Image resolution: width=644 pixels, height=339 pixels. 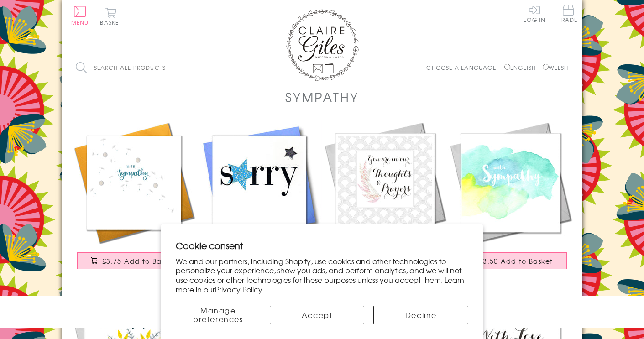 What do you see at coordinates (568, 13) in the screenshot?
I see `span: Trade` at bounding box center [568, 13].